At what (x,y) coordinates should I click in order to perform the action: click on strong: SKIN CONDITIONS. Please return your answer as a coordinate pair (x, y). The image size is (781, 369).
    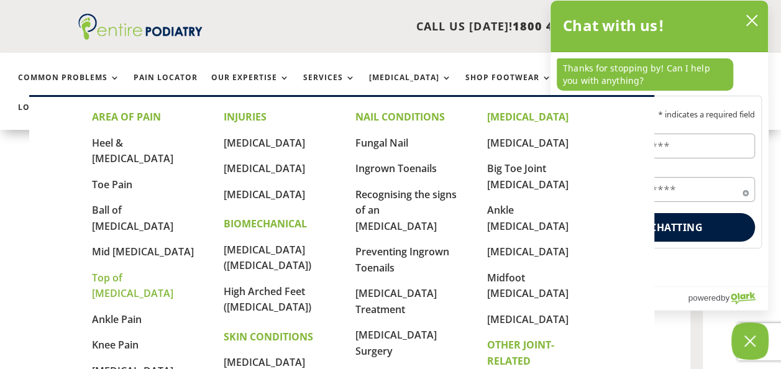
    Looking at the image, I should click on (268, 337).